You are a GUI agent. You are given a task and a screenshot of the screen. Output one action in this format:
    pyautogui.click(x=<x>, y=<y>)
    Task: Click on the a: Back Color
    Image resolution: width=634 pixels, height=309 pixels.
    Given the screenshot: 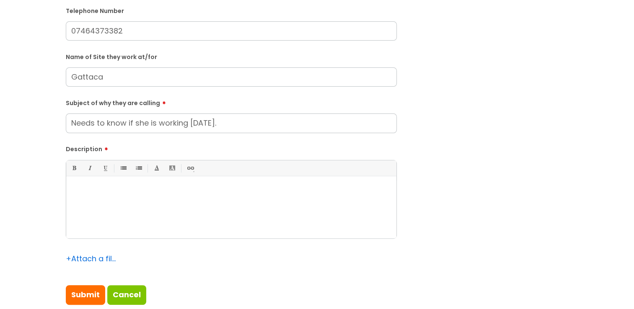 What is the action you would take?
    pyautogui.click(x=172, y=168)
    